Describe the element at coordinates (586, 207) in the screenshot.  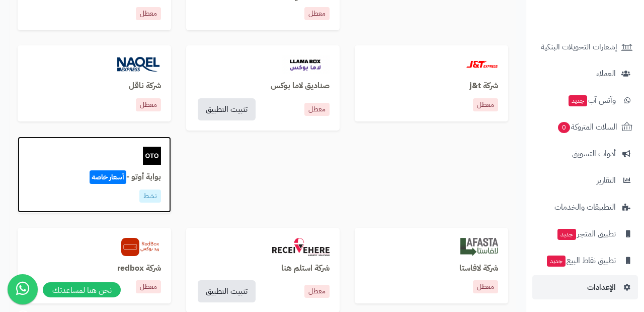
I see `a: التطبيقات والخدمات` at that location.